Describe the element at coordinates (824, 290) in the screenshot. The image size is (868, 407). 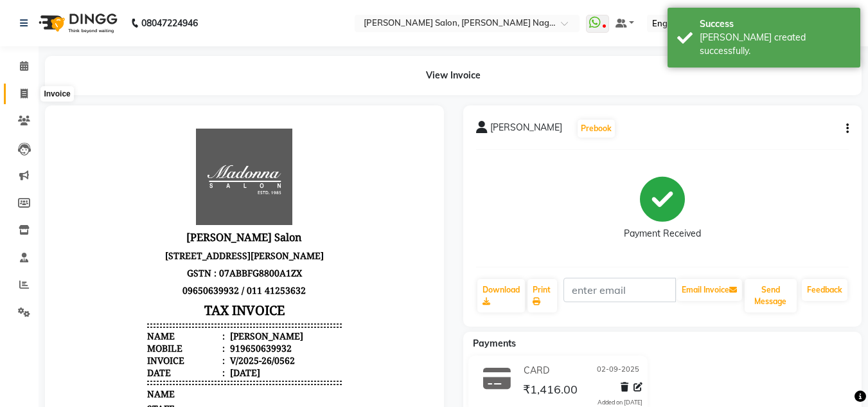
I see `a: Feedback` at that location.